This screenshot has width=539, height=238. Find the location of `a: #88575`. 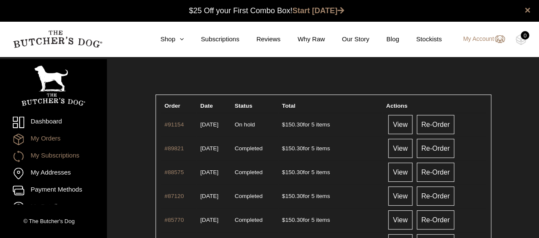

a: #88575 is located at coordinates (174, 172).